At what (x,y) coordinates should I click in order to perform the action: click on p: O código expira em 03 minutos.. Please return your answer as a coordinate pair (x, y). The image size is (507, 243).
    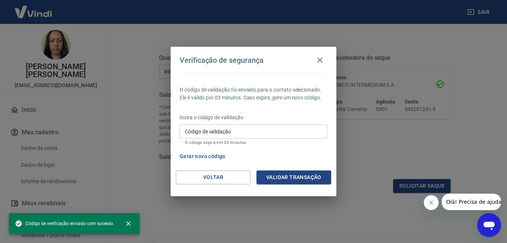
    Looking at the image, I should click on (254, 142).